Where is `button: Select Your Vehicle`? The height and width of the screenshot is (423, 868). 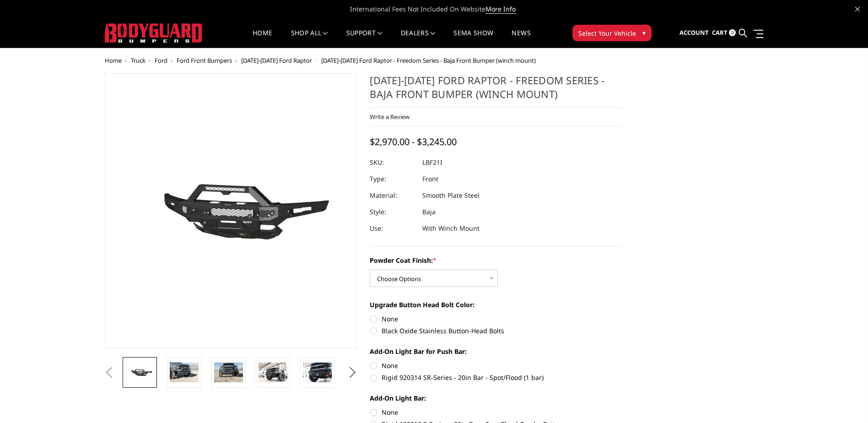
button: Select Your Vehicle is located at coordinates (612, 33).